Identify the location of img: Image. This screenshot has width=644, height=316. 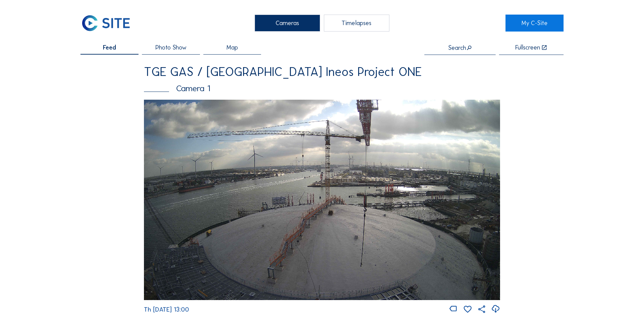
(322, 200).